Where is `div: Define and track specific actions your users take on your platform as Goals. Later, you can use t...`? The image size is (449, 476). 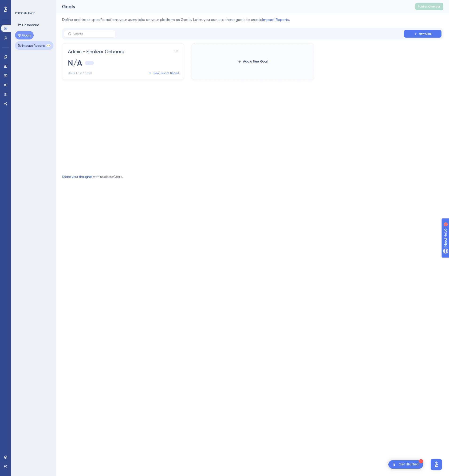
div: Define and track specific actions your users take on your platform as Goals. Later, you can use t... is located at coordinates (253, 20).